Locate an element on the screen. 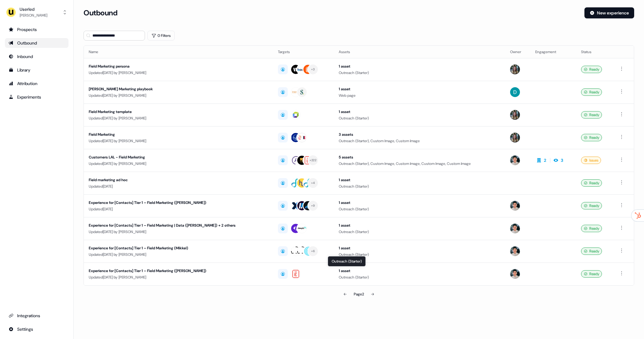 This screenshot has height=339, width=644. div: Issues is located at coordinates (591, 160).